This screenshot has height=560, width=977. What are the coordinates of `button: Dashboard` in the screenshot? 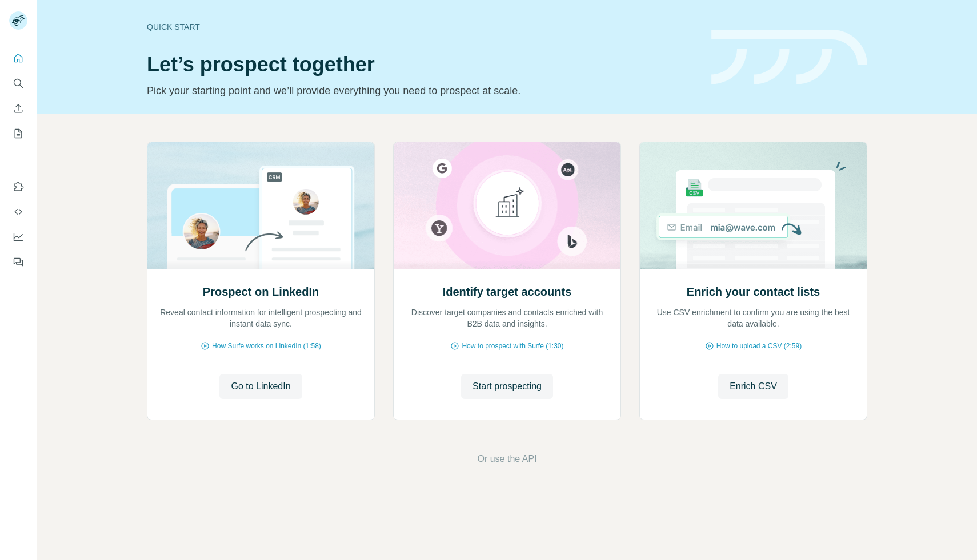 It's located at (18, 237).